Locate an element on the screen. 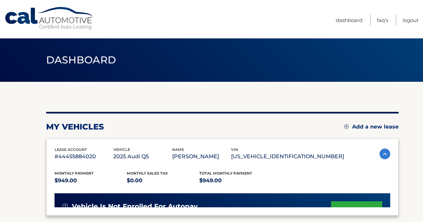 Image resolution: width=423 pixels, height=222 pixels. span: vehicle is not enrolled for autopay is located at coordinates (135, 207).